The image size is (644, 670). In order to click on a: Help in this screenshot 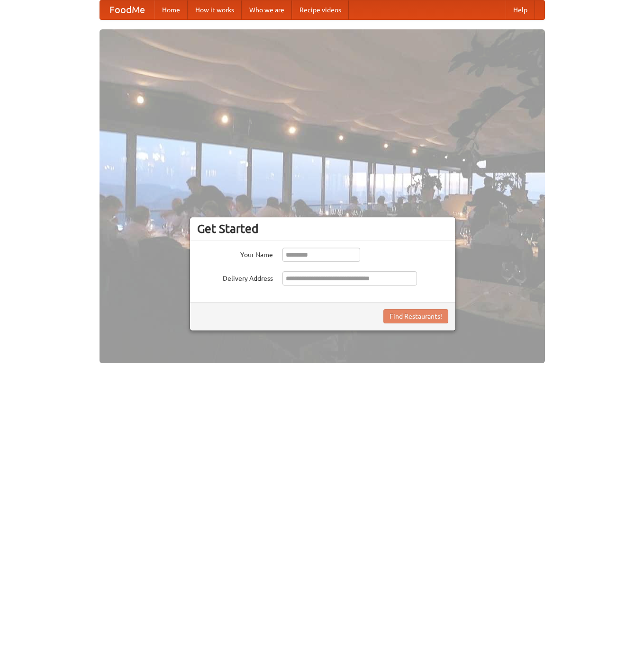, I will do `click(521, 10)`.